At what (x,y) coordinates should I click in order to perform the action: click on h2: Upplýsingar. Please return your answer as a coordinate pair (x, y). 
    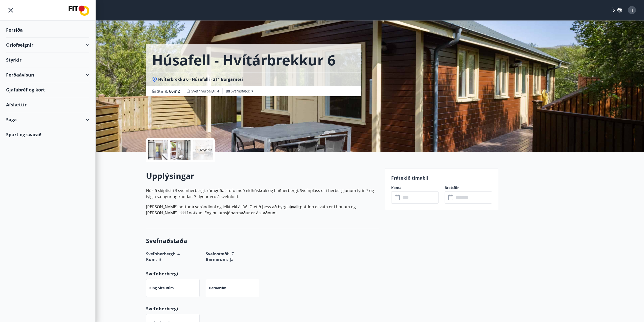
    Looking at the image, I should click on (263, 176).